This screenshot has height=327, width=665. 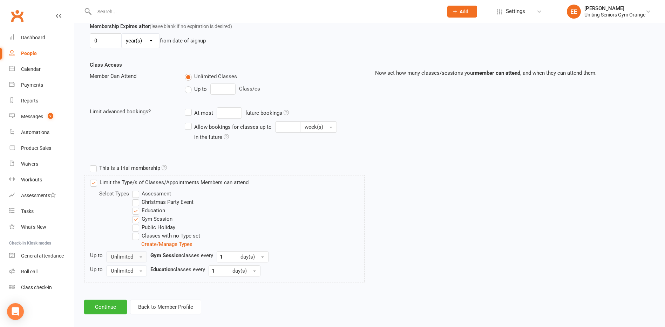 What do you see at coordinates (314, 127) in the screenshot?
I see `span: week(s)` at bounding box center [314, 127].